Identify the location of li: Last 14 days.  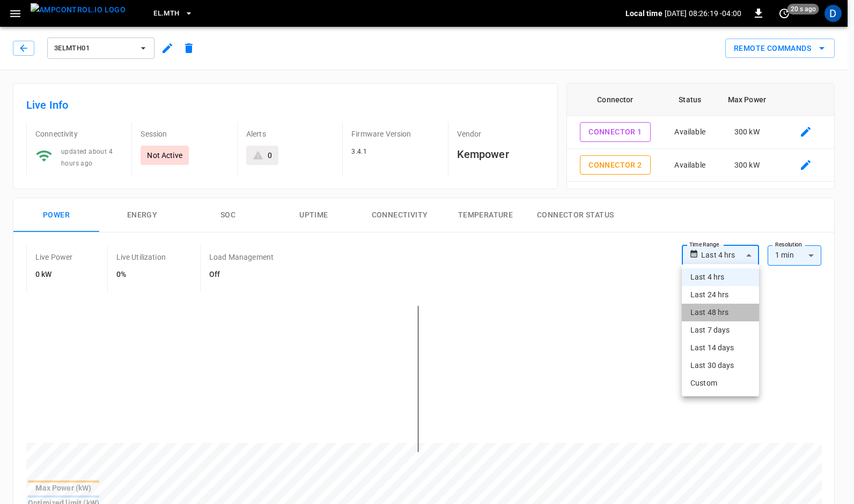
(721, 347).